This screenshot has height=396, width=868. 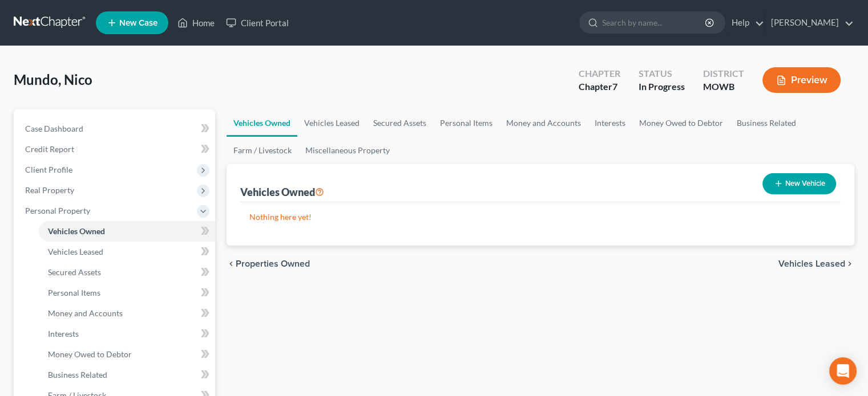 What do you see at coordinates (258, 23) in the screenshot?
I see `a: Client Portal` at bounding box center [258, 23].